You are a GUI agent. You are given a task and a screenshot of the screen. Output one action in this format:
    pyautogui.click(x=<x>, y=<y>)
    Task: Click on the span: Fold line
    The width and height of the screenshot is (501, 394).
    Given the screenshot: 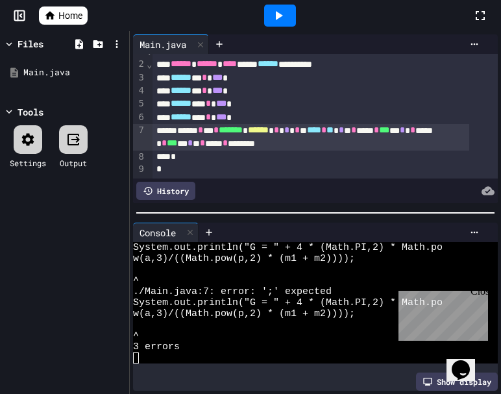 What is the action you would take?
    pyautogui.click(x=149, y=64)
    